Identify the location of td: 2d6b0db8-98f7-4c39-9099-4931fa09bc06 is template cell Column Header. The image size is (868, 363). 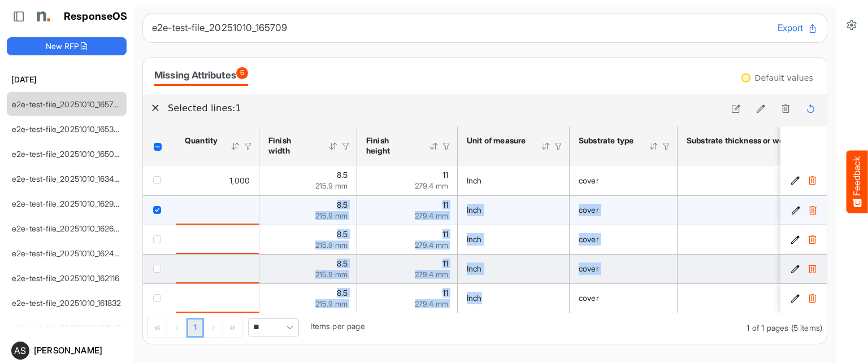
(805, 210).